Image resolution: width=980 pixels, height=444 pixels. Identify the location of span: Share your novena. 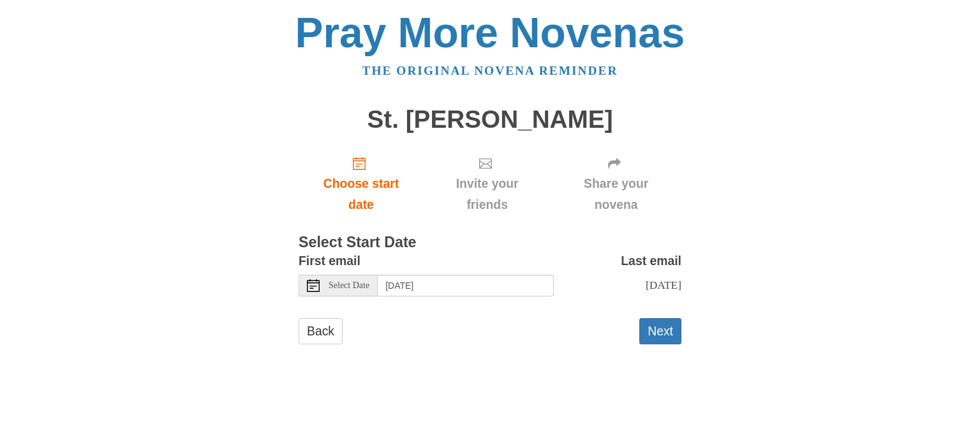
(616, 194).